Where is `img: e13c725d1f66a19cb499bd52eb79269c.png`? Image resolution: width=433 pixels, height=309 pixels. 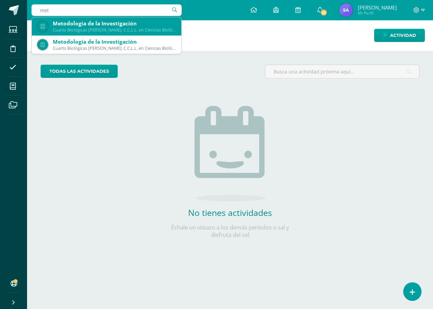 img: e13c725d1f66a19cb499bd52eb79269c.png is located at coordinates (346, 10).